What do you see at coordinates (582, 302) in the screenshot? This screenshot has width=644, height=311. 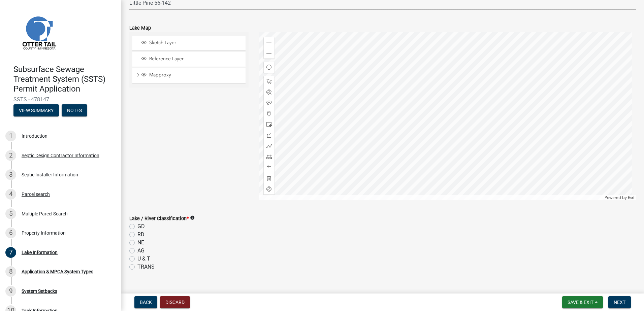 I see `button: Save & Exit` at bounding box center [582, 302].